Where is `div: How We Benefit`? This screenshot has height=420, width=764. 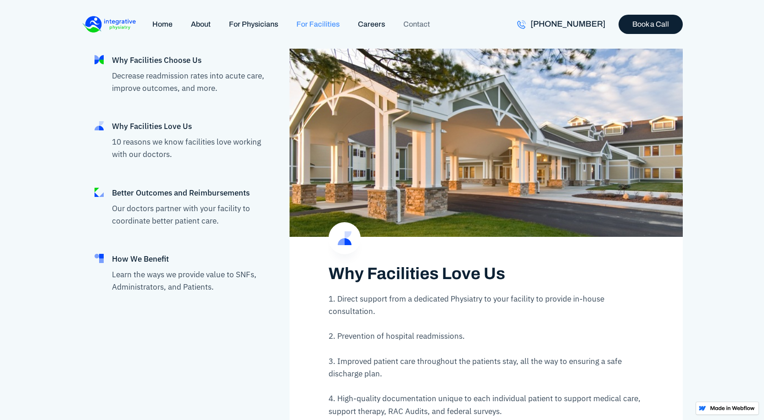 div: How We Benefit is located at coordinates (189, 259).